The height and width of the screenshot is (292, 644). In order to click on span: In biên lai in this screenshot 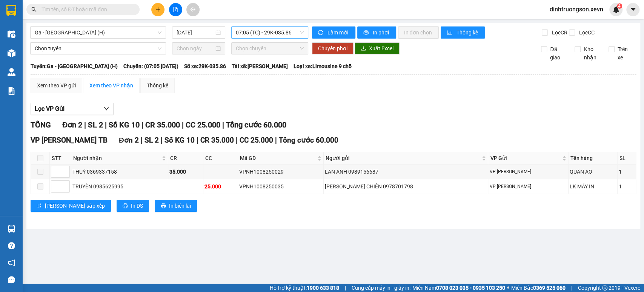, I will do `click(180, 205)`.